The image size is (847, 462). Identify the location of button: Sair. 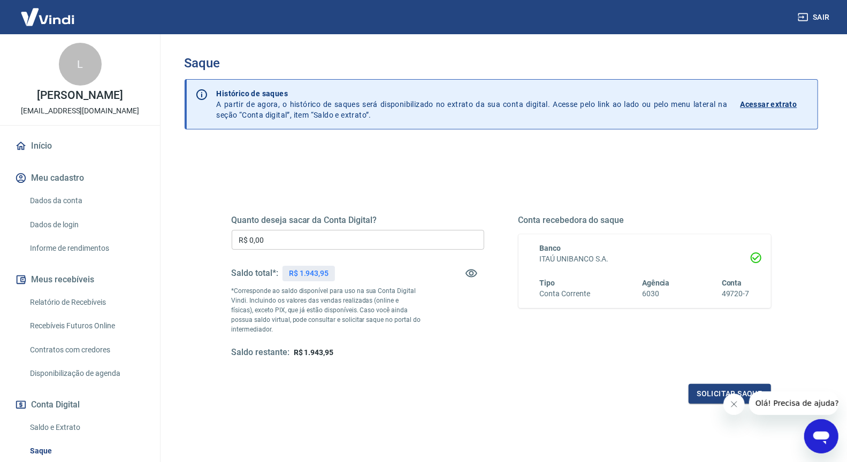
(815, 17).